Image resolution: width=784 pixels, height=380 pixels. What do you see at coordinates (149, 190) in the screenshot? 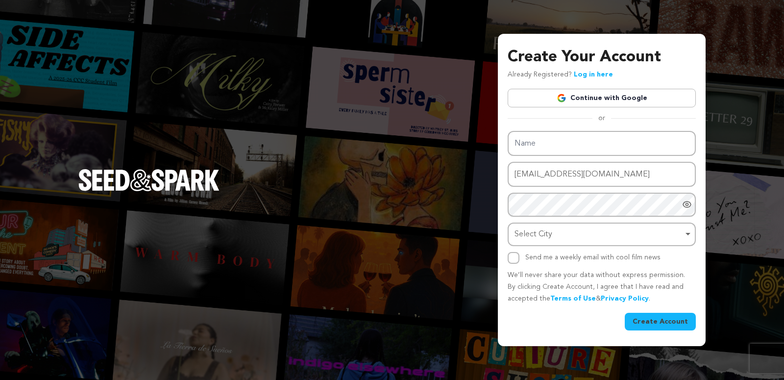
I see `a: Seed&Spark Homepage` at bounding box center [149, 190].